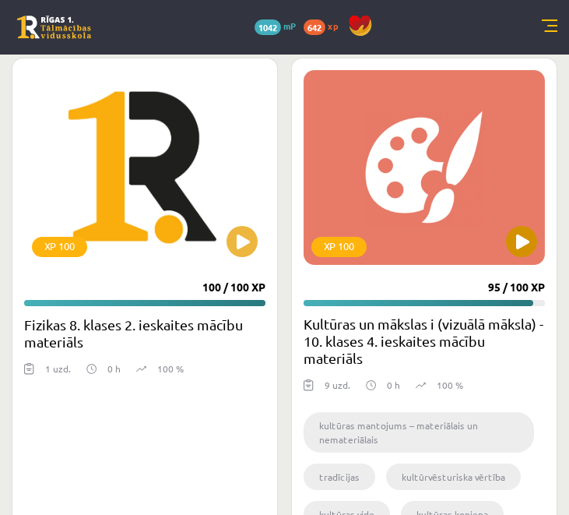 The width and height of the screenshot is (569, 515). What do you see at coordinates (145, 333) in the screenshot?
I see `h2: Fizikas 8. klases 2. ieskaites mācību materiāls` at bounding box center [145, 333].